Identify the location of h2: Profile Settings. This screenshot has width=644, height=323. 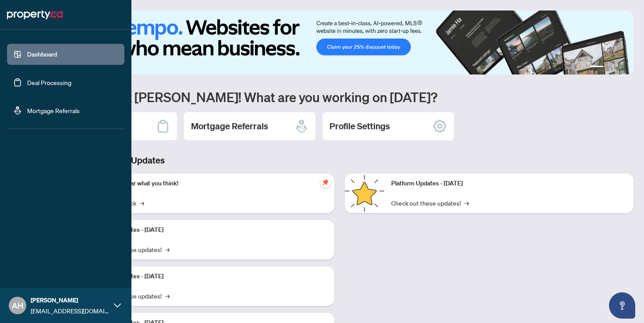
(360, 126).